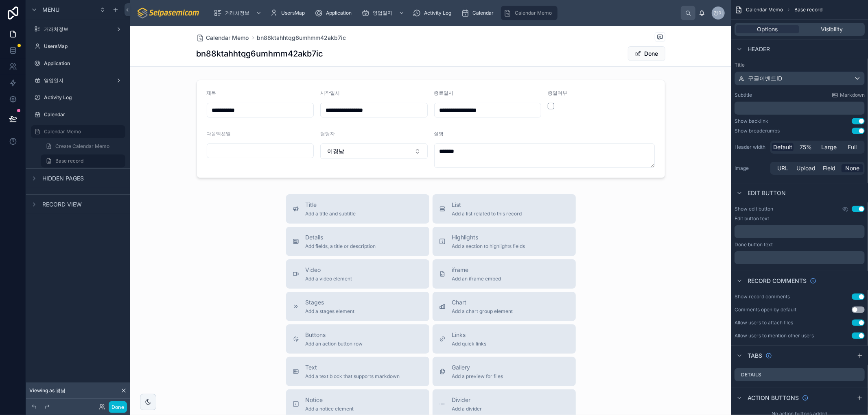 The height and width of the screenshot is (415, 868). I want to click on span: Edit button, so click(767, 193).